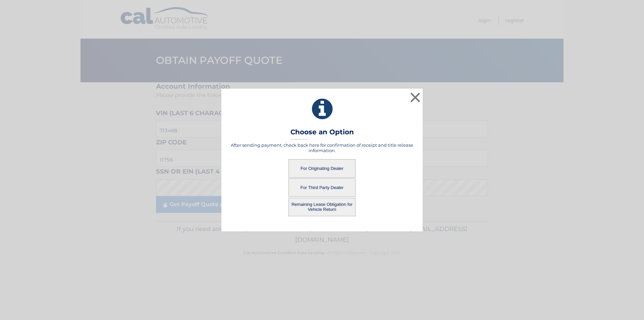 The image size is (644, 320). I want to click on button: For Originating Dealer, so click(322, 168).